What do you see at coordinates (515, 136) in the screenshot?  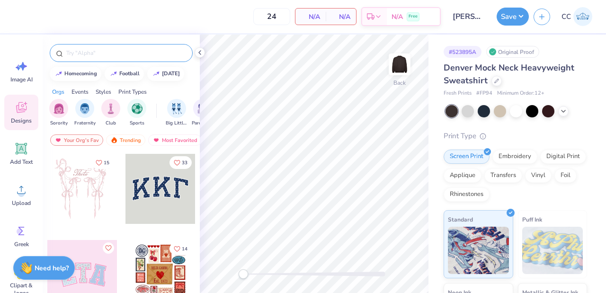 I see `div: Print Type` at bounding box center [515, 136].